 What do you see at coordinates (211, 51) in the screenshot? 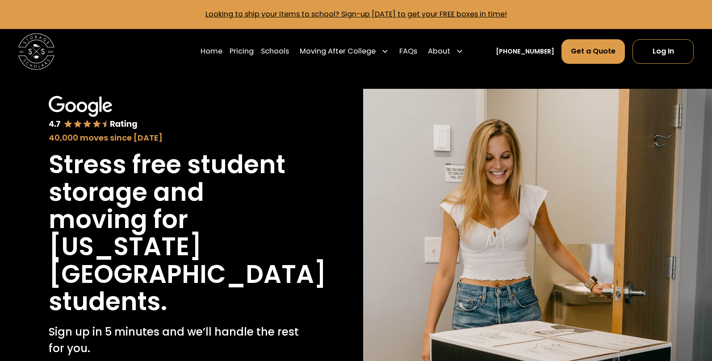
I see `a: Home` at bounding box center [211, 51].